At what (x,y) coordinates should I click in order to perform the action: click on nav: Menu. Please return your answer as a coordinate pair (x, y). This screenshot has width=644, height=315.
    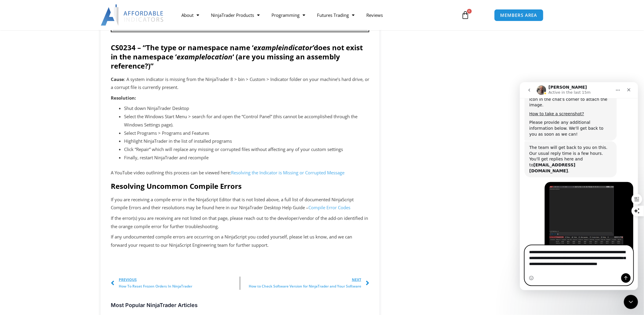
    Looking at the image, I should click on (315, 15).